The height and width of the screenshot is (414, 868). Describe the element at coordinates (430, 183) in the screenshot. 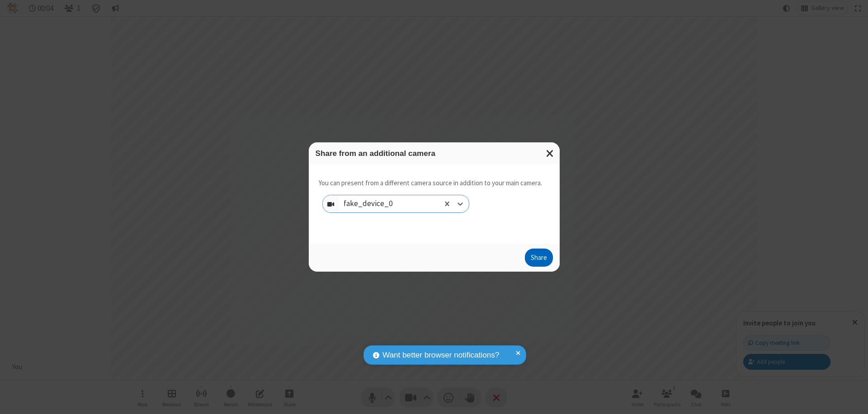

I see `p: You can present from a different camera source in addition to your main camera.` at that location.